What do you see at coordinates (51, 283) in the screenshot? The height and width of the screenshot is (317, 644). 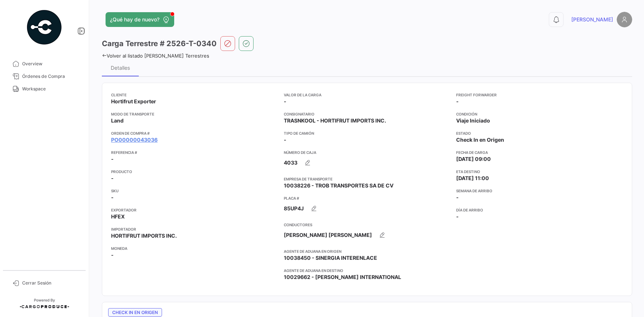 I see `span: Cerrar Sesión` at bounding box center [51, 283].